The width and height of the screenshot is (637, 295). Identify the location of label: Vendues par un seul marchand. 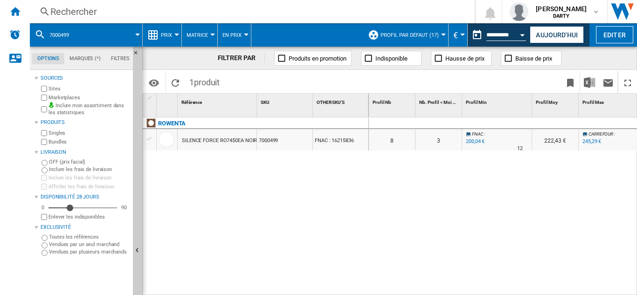
(89, 244).